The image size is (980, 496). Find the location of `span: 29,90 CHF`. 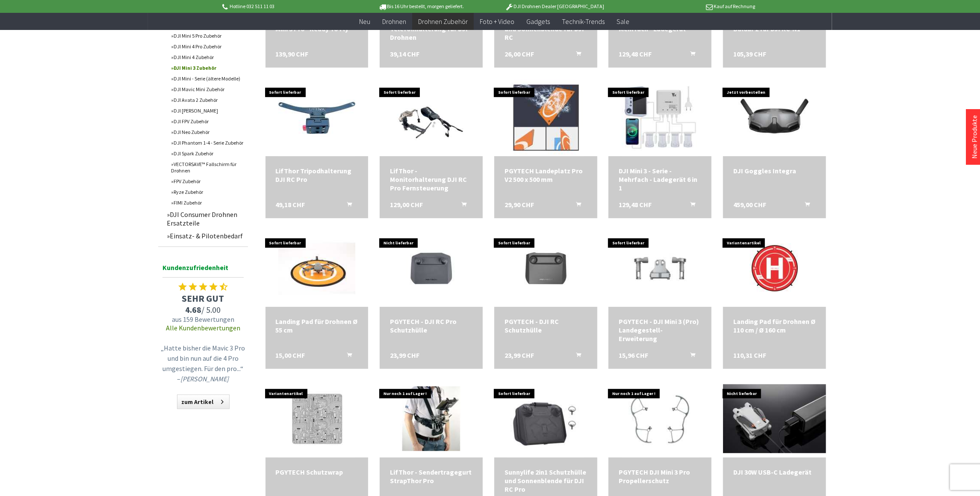

span: 29,90 CHF is located at coordinates (519, 205).